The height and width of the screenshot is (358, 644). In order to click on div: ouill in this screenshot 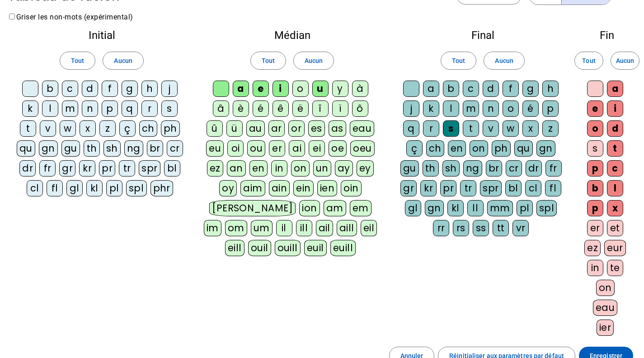, I will do `click(287, 248)`.